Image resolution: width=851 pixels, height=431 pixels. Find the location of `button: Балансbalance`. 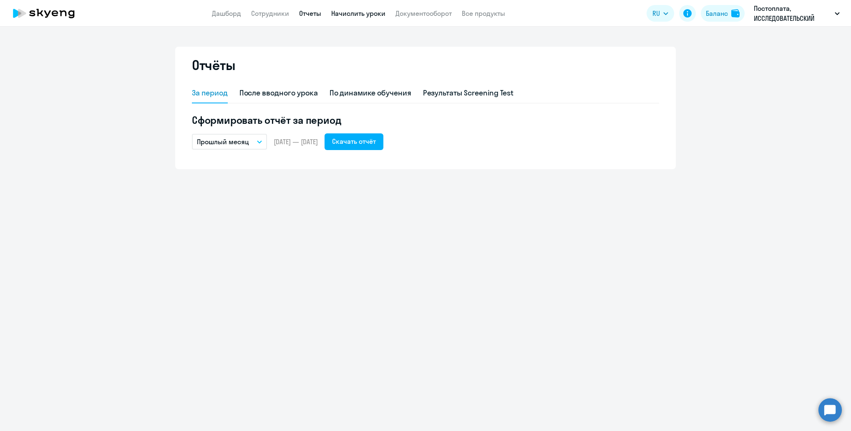

button: Балансbalance is located at coordinates (722, 13).